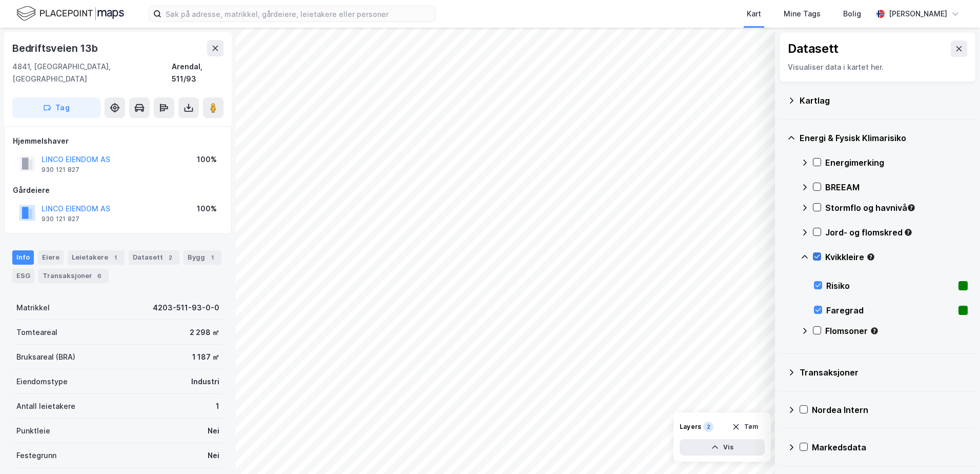  Describe the element at coordinates (56, 108) in the screenshot. I see `button: Tag` at that location.